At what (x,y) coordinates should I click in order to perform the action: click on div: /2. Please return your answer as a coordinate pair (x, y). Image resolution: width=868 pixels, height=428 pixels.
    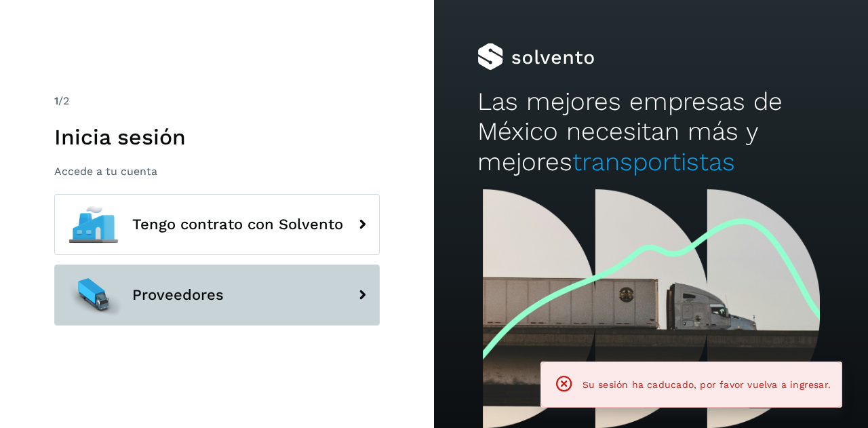
    Looking at the image, I should click on (217, 101).